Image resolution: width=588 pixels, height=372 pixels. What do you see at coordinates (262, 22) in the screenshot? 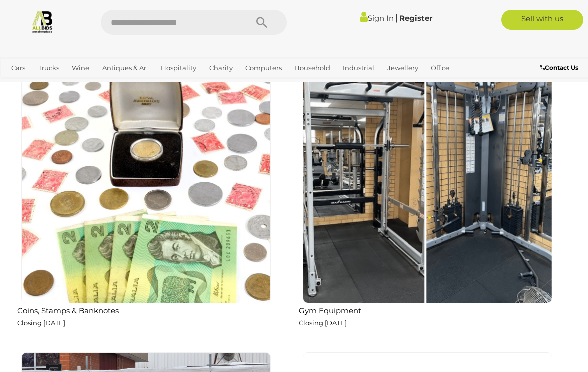
I see `button: Search` at bounding box center [262, 22].